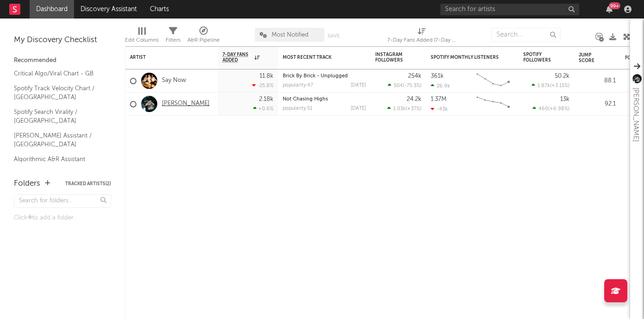 The image size is (644, 319). Describe the element at coordinates (562, 76) in the screenshot. I see `div: 50.2k` at that location.